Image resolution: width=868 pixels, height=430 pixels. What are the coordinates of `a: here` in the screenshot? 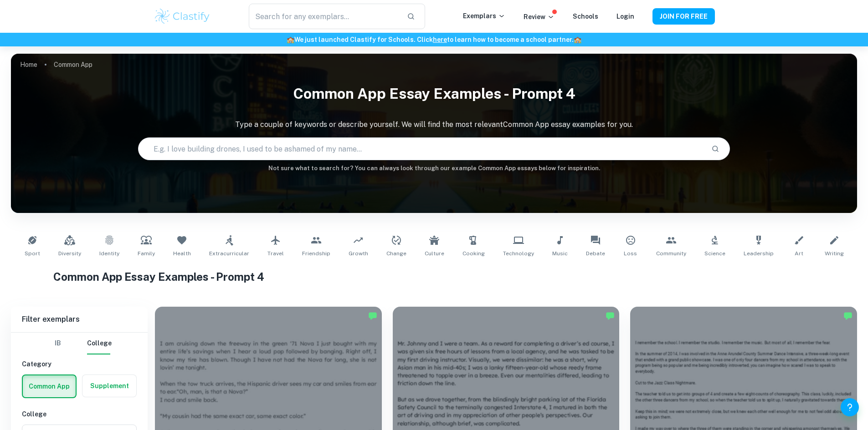 It's located at (440, 39).